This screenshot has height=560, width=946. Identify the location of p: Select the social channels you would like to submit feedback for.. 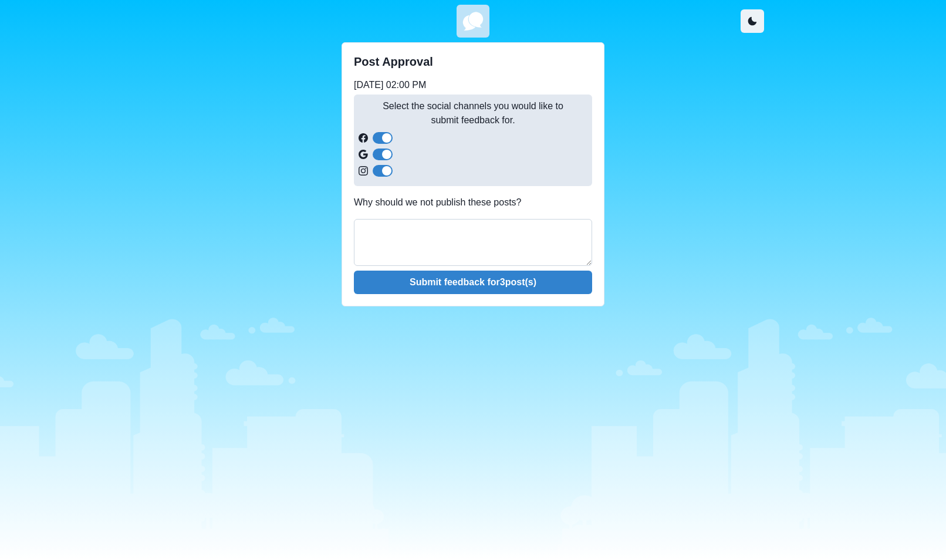
(473, 113).